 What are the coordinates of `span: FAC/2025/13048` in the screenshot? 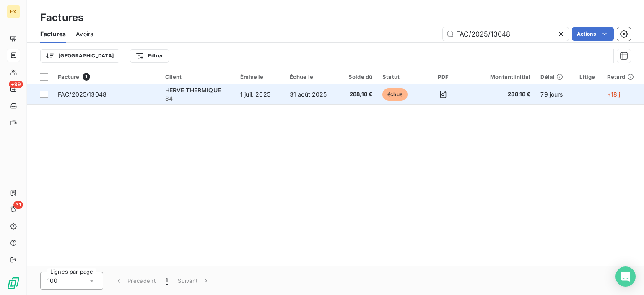 It's located at (82, 94).